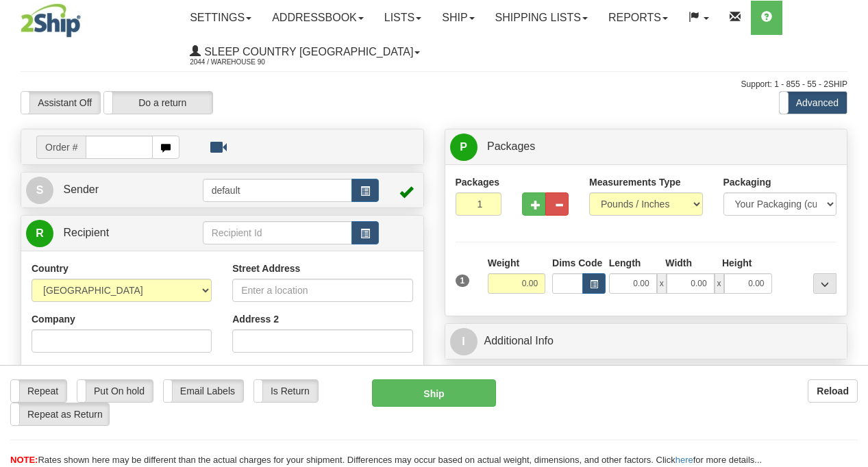  I want to click on a: R Recipient, so click(104, 233).